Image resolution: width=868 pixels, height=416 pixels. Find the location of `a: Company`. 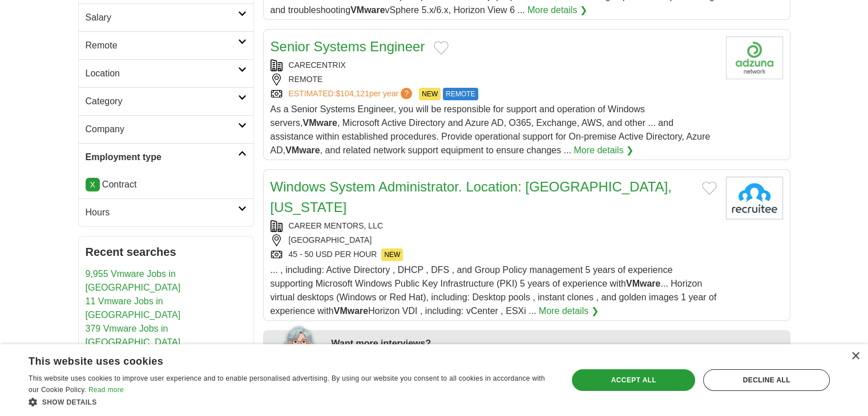

a: Company is located at coordinates (166, 129).